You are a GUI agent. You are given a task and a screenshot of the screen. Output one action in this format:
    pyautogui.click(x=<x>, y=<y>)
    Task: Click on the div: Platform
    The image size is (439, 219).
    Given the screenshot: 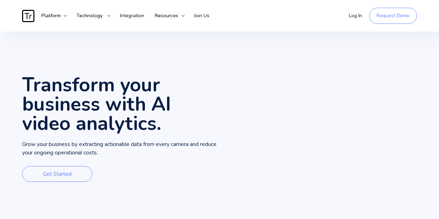 What is the action you would take?
    pyautogui.click(x=52, y=16)
    